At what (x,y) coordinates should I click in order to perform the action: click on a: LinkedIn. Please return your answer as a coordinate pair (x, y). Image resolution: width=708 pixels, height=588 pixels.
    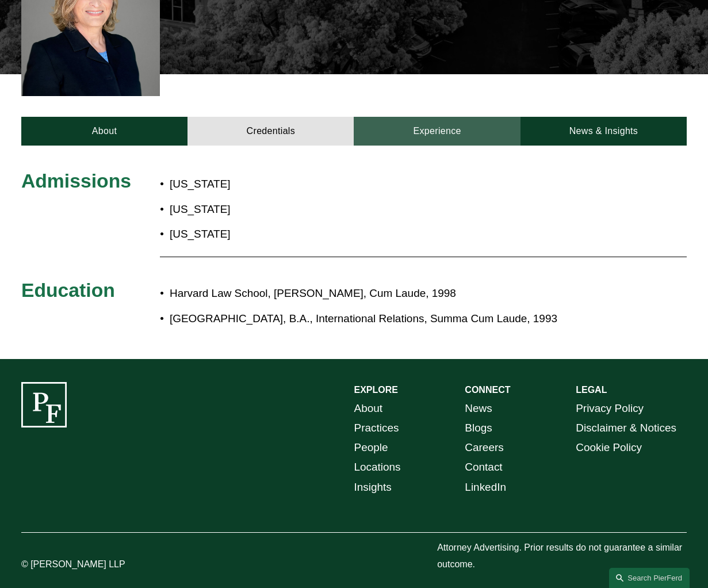
    Looking at the image, I should click on (486, 487).